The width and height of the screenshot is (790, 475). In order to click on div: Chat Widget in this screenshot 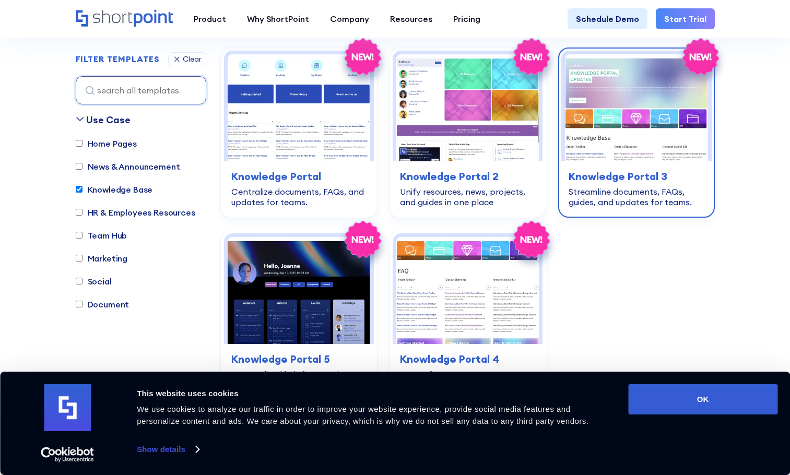, I will do `click(696, 414)`.